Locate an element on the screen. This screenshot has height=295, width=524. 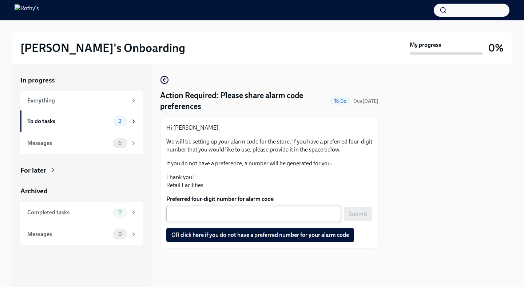
a: To do tasks2 is located at coordinates (81, 121).